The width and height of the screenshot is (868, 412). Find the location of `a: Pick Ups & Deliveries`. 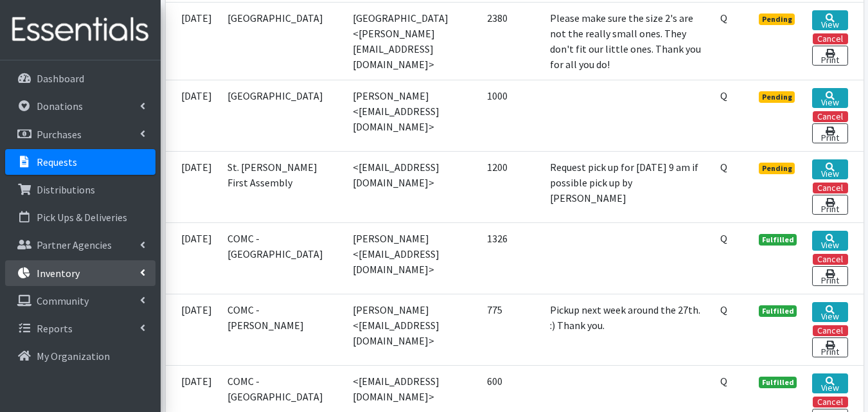

a: Pick Ups & Deliveries is located at coordinates (80, 217).